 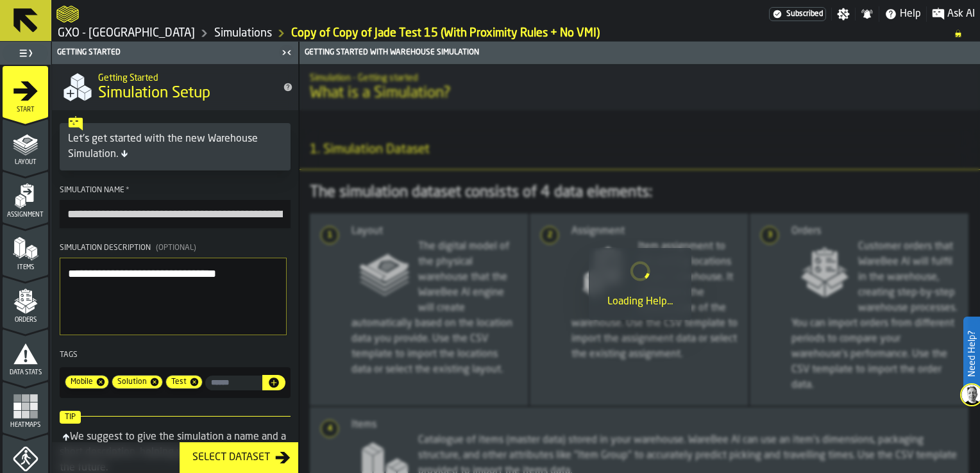 What do you see at coordinates (154, 94) in the screenshot?
I see `span: Simulation Setup` at bounding box center [154, 94].